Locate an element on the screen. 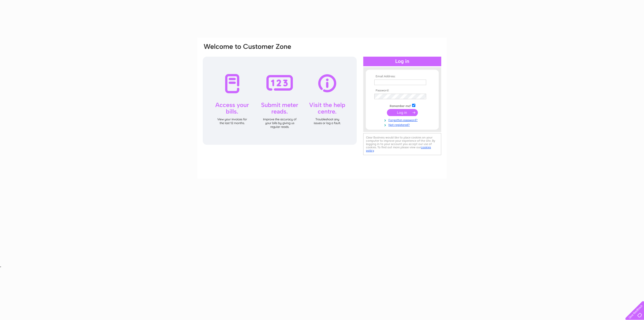 Image resolution: width=644 pixels, height=320 pixels. th: Password: is located at coordinates (402, 91).